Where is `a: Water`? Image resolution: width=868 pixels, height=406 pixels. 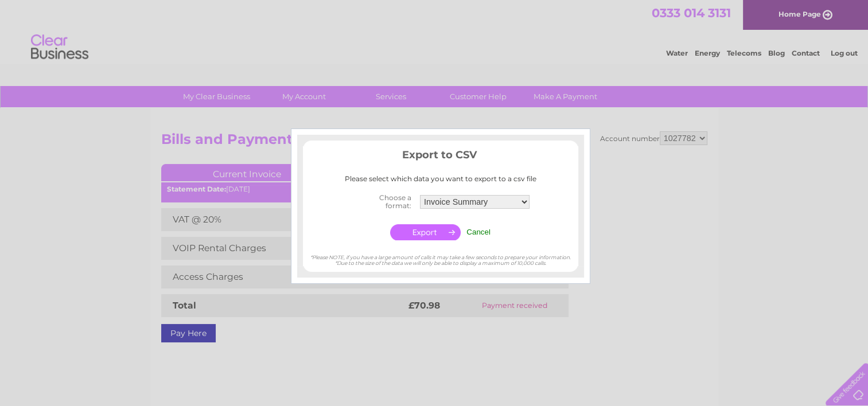 a: Water is located at coordinates (677, 53).